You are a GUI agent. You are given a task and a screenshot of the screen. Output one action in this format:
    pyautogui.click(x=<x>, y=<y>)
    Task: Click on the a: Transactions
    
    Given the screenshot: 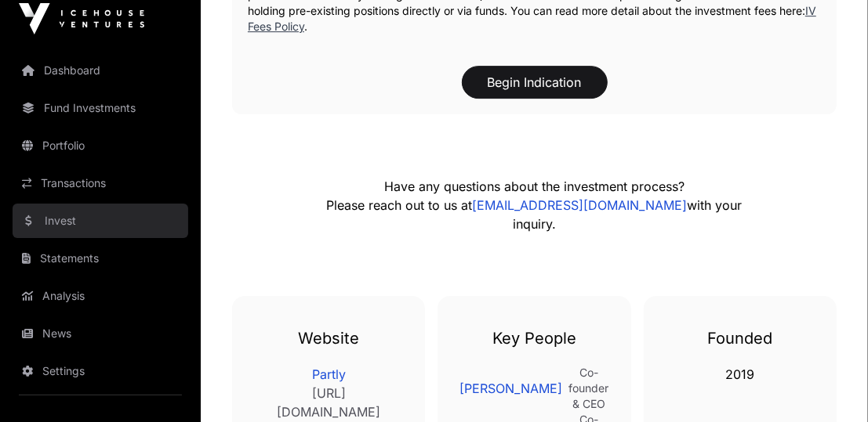 What is the action you would take?
    pyautogui.click(x=100, y=183)
    